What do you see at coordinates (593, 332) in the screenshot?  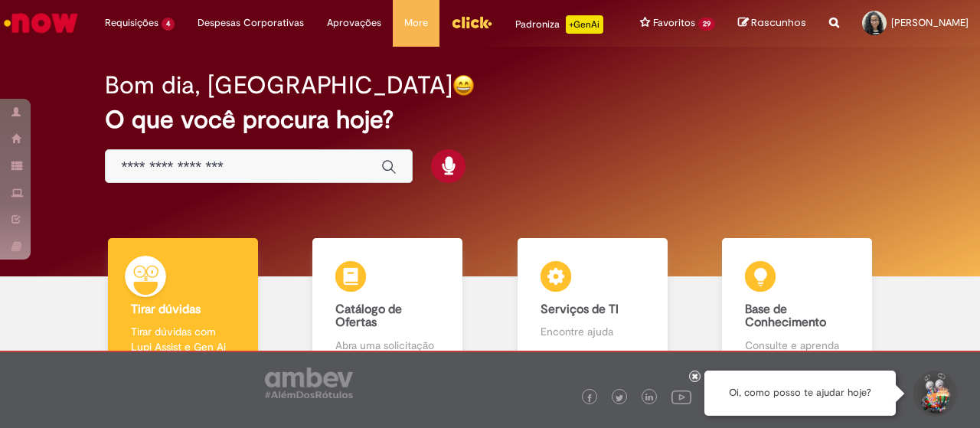 I see `p: Encontre ajuda` at bounding box center [593, 332].